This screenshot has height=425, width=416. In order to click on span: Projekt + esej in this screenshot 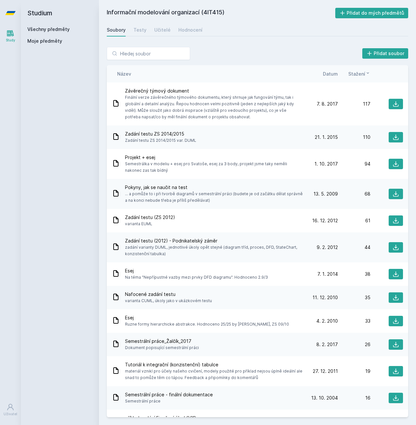, I will do `click(214, 157)`.